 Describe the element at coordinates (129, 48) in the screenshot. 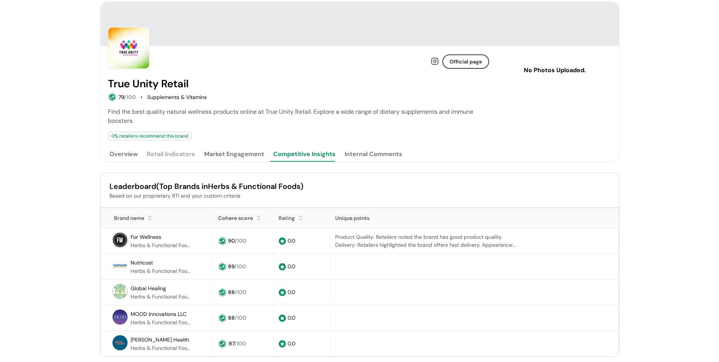

I see `img: Brand Photo` at that location.